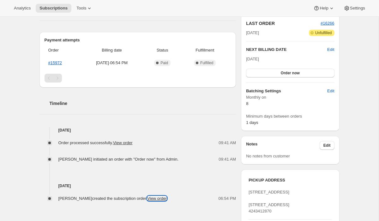 This screenshot has width=379, height=221. I want to click on button: Tools, so click(84, 8).